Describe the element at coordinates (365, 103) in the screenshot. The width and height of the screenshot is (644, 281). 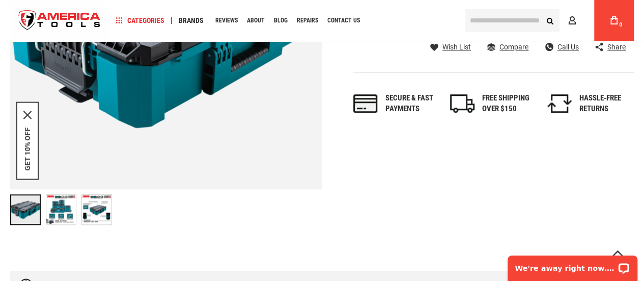
I see `img: payments` at that location.